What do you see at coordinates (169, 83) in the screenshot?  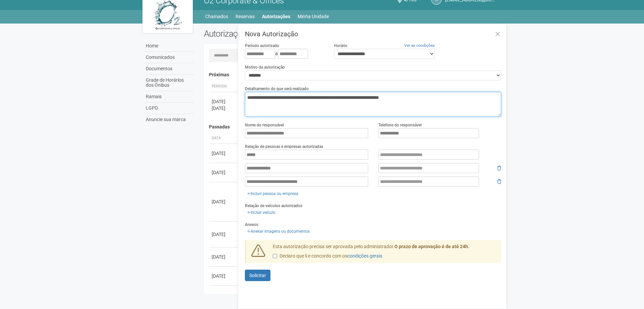 I see `a: Grade de Horários dos Ônibus` at bounding box center [169, 83].